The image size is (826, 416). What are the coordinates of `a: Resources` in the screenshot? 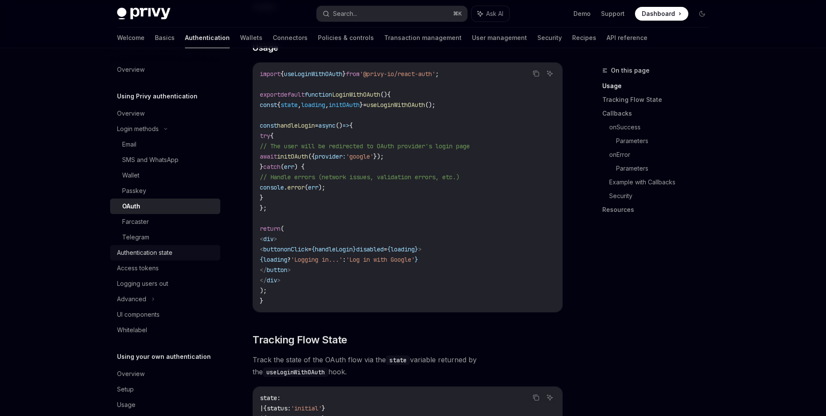 It's located at (659, 210).